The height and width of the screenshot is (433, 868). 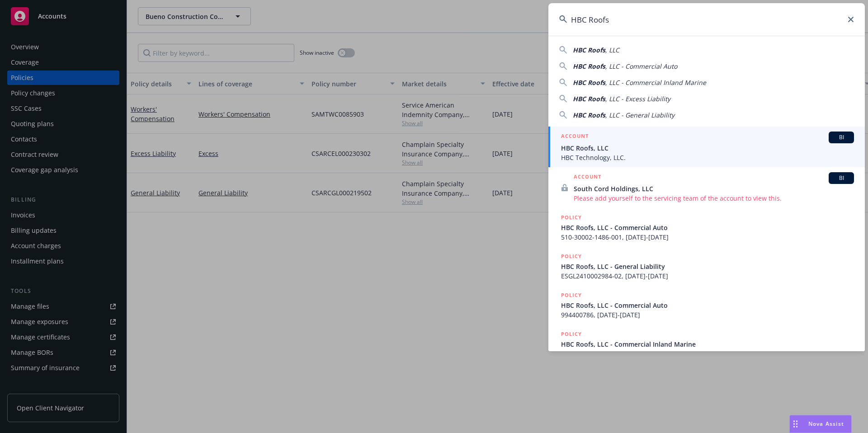 What do you see at coordinates (707, 148) in the screenshot?
I see `span: HBC Roofs, LLC` at bounding box center [707, 148].